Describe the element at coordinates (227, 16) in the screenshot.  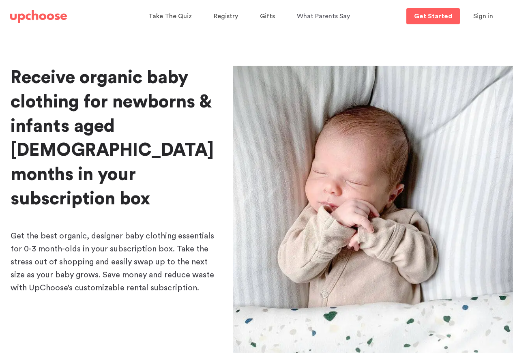
I see `a: Registry` at that location.